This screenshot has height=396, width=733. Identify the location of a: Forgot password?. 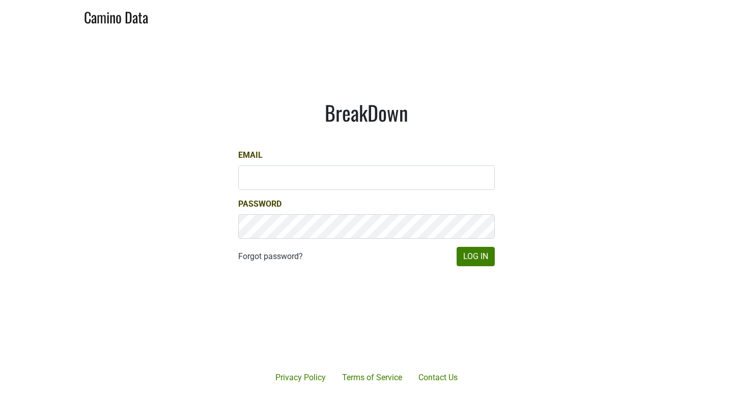
(270, 257).